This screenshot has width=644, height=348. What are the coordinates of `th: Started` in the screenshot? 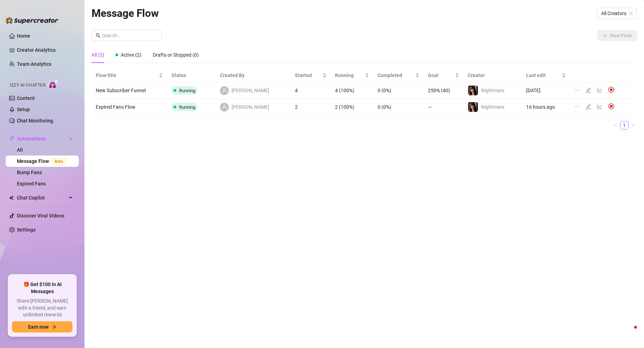 It's located at (311, 75).